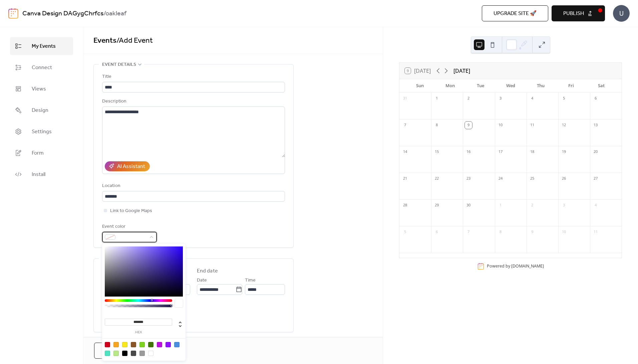 Image resolution: width=638 pixels, height=364 pixels. I want to click on div: Powered by, so click(515, 266).